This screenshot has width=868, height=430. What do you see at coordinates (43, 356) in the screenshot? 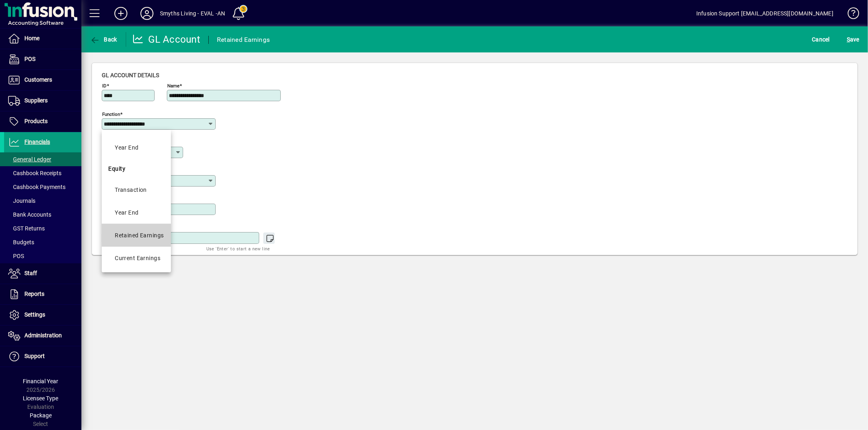
I see `a: Support` at bounding box center [43, 356].